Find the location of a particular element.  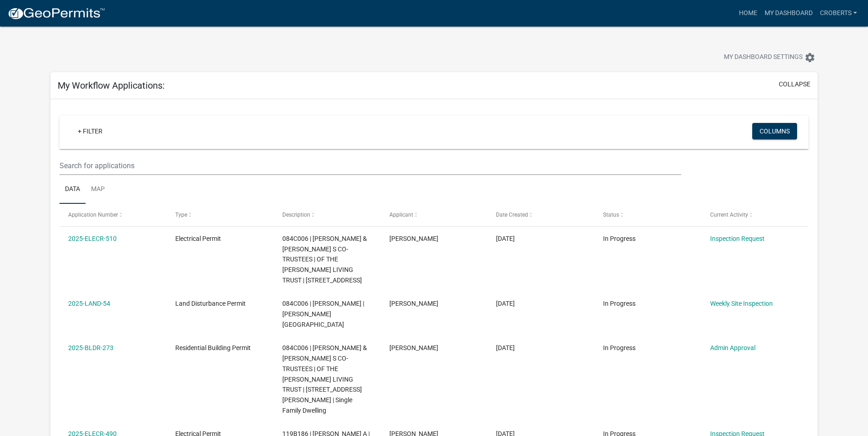

a: croberts is located at coordinates (838, 13).